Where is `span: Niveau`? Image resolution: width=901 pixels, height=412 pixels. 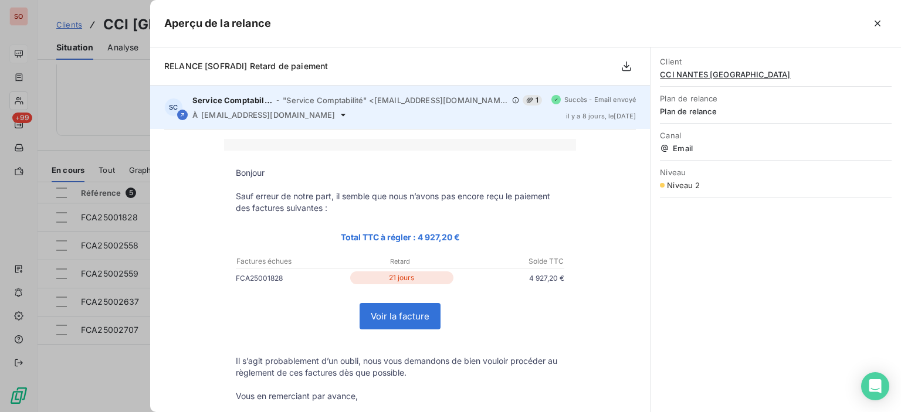
span: Niveau is located at coordinates (775, 172).